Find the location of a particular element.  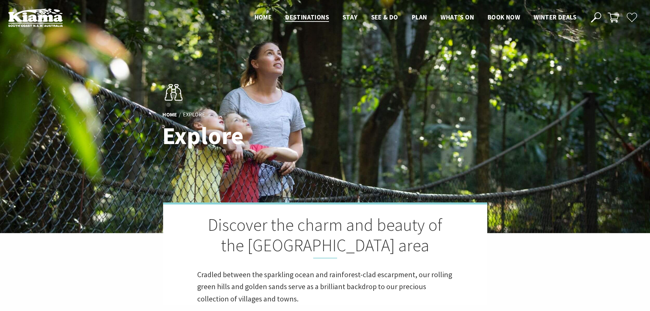

span: Home is located at coordinates (263, 17).